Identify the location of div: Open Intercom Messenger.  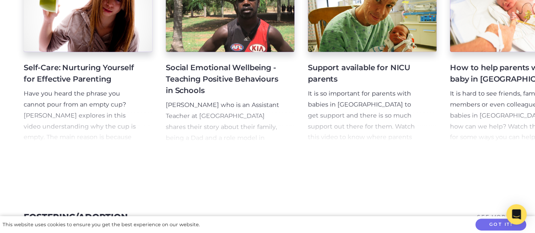
(516, 214).